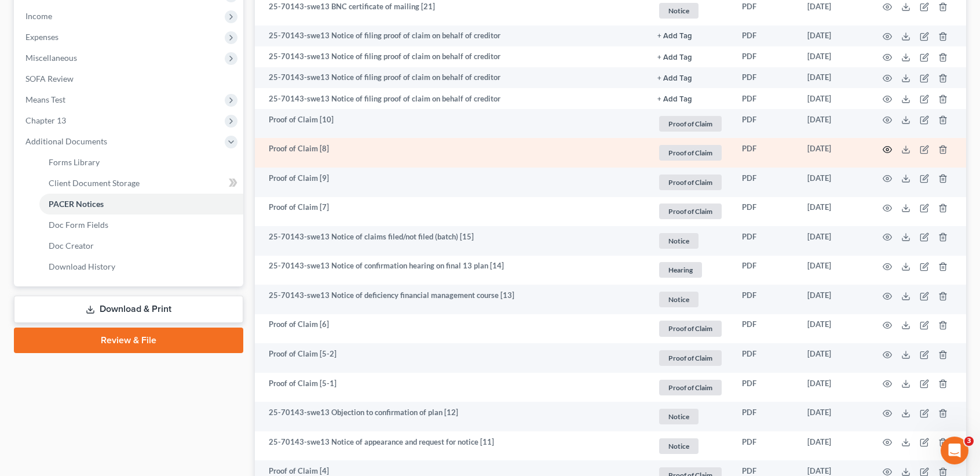 The image size is (980, 476). Describe the element at coordinates (74, 162) in the screenshot. I see `span: Forms Library` at that location.